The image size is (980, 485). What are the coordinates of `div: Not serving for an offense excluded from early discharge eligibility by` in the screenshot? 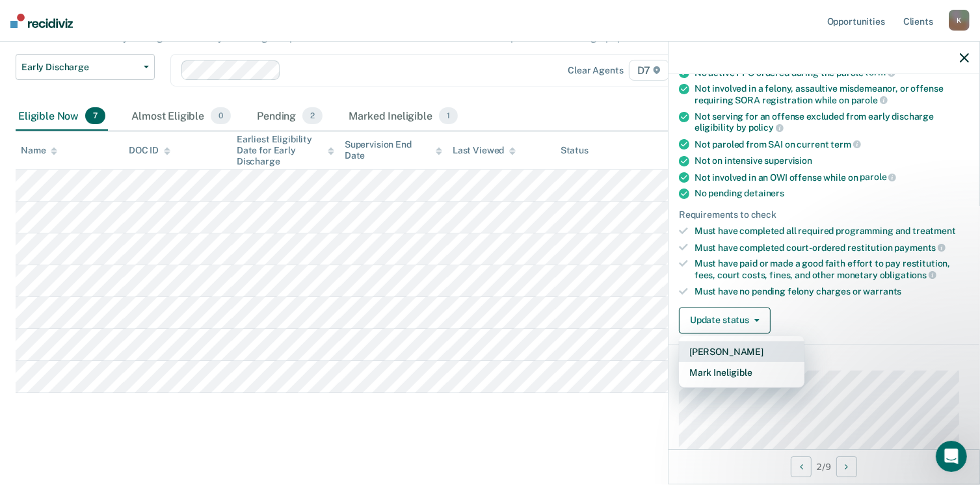 It's located at (832, 122).